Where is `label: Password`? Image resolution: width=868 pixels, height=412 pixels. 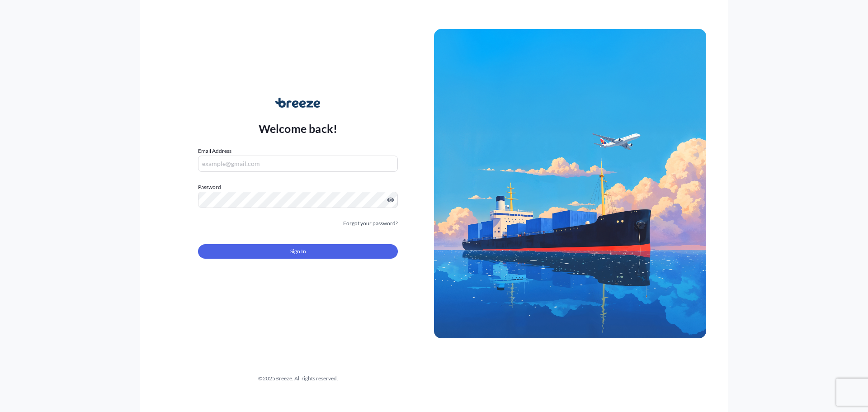
label: Password is located at coordinates (298, 188).